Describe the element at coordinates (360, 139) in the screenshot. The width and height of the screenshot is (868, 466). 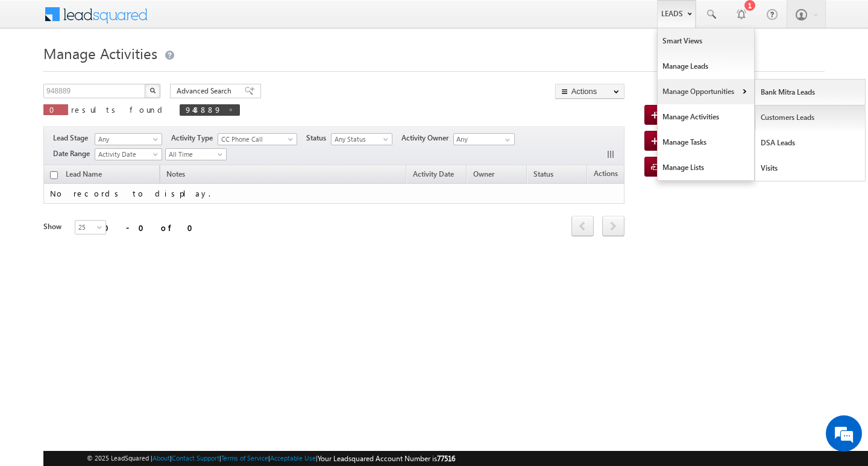
I see `span: Any Status` at that location.